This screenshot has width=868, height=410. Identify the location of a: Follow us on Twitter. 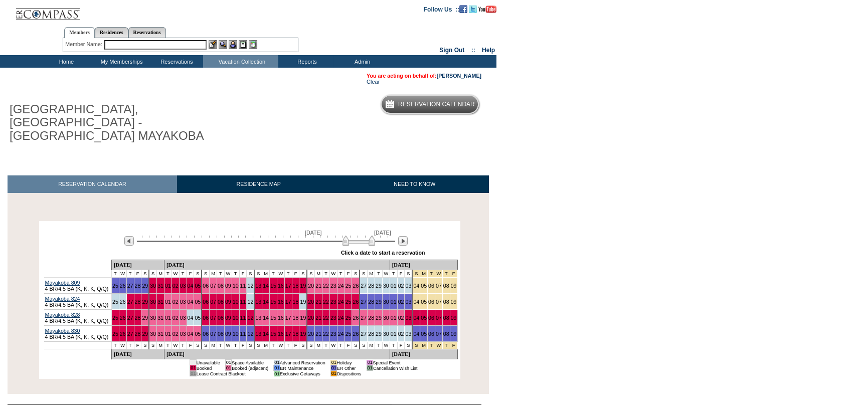
(473, 9).